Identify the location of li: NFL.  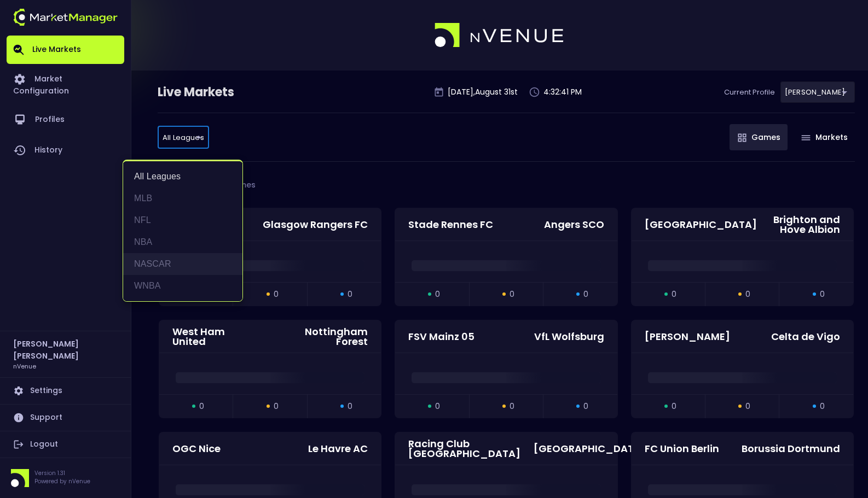
(183, 220).